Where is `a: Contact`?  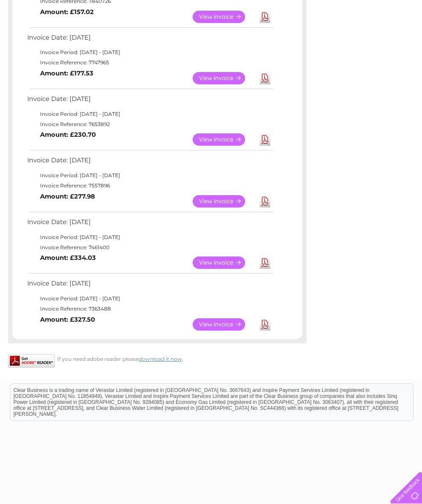
a: Contact is located at coordinates (375, 39).